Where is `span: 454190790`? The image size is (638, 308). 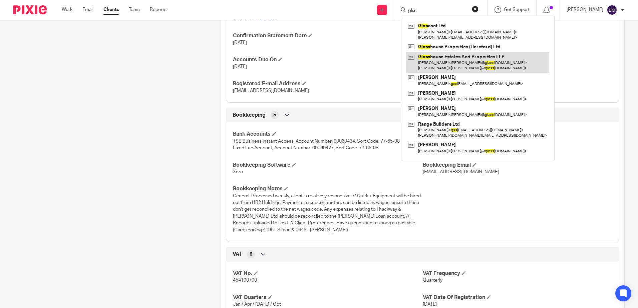
span: 454190790 is located at coordinates (245, 281).